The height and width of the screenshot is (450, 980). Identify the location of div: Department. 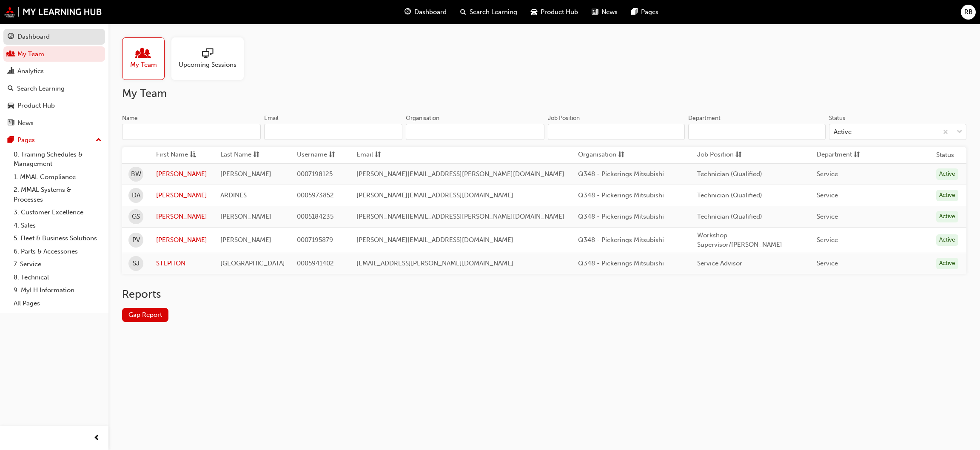
(704, 118).